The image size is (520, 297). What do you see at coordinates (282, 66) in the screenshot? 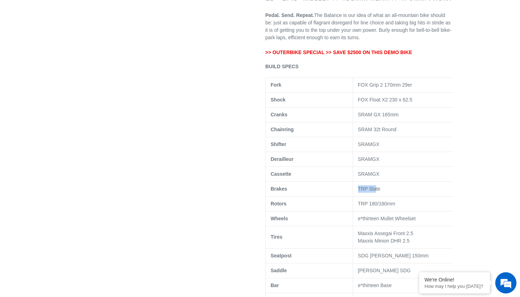
I see `span: BUILD SPECS` at bounding box center [282, 66].